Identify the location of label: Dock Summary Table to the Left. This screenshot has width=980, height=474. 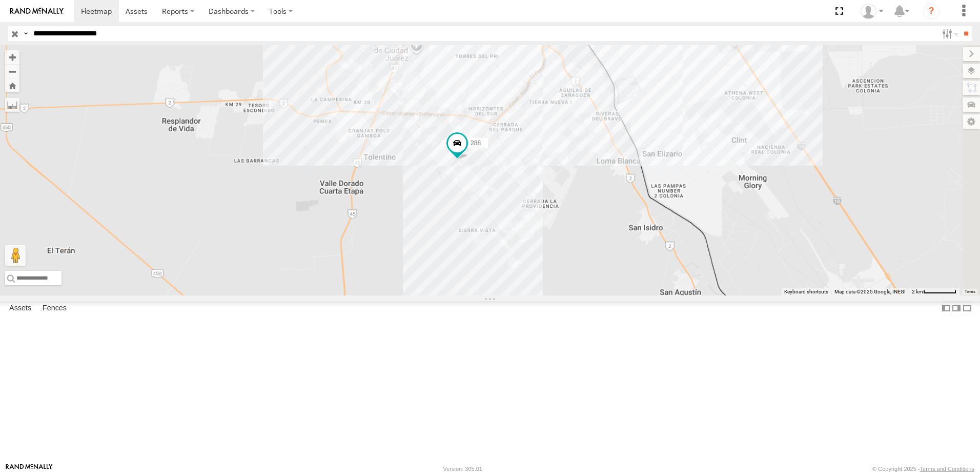
(947, 308).